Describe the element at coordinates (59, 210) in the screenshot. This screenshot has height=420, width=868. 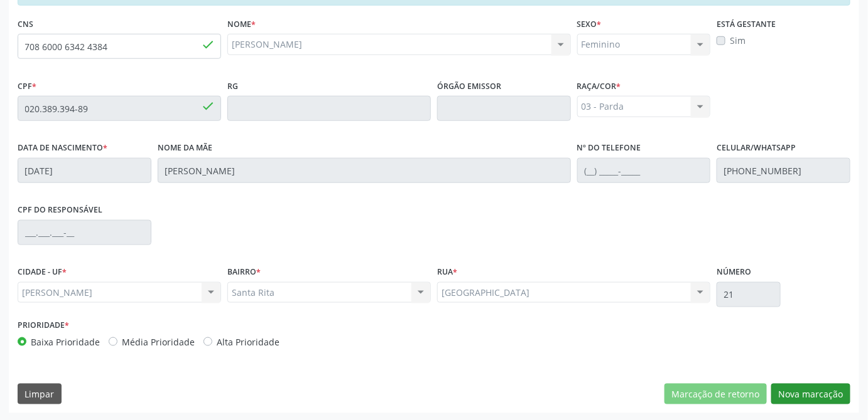
I see `label: CPF do responsável` at that location.